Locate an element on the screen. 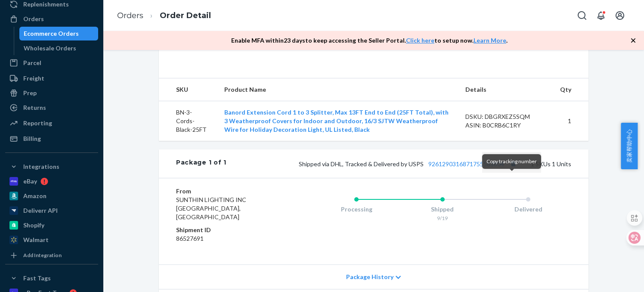 The height and width of the screenshot is (292, 644). a: Order Detail is located at coordinates (185, 16).